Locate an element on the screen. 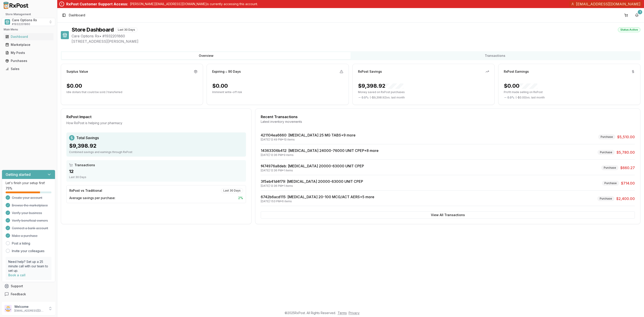  a: Marketplace is located at coordinates (29, 45).